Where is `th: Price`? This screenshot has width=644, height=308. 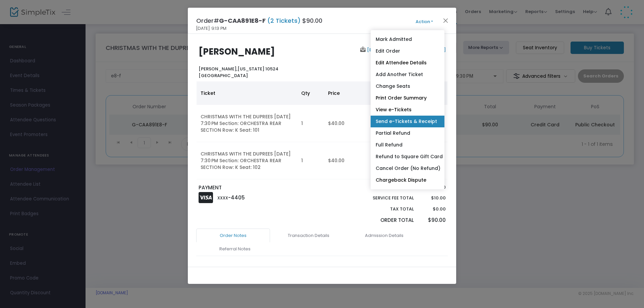
th: Price is located at coordinates (356, 93).